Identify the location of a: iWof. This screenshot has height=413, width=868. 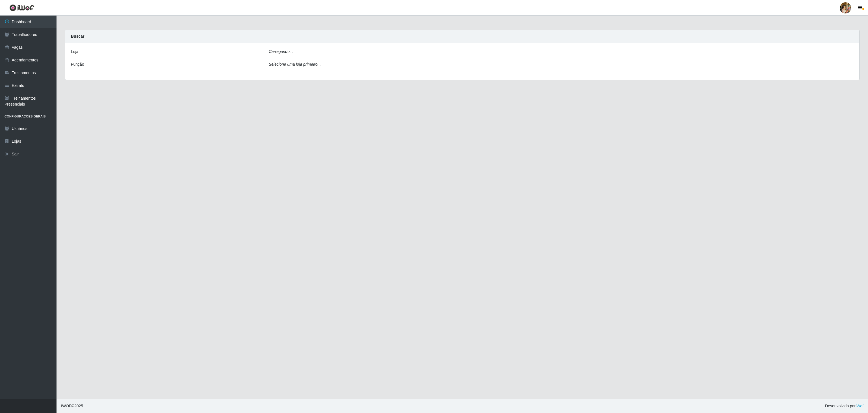
(860, 405).